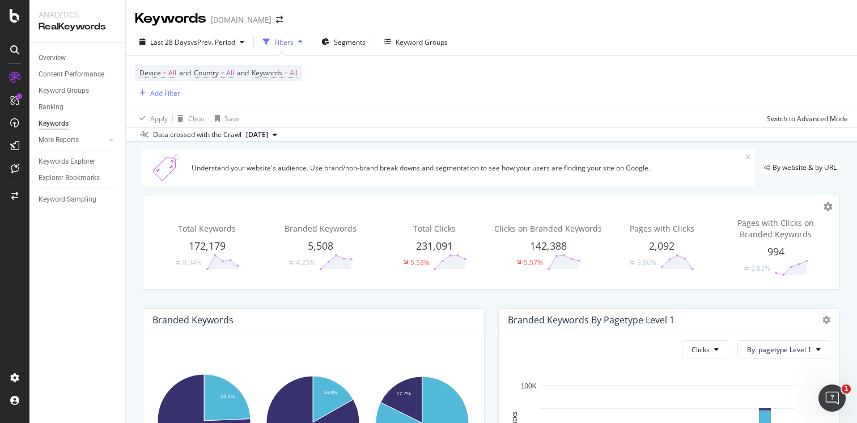 This screenshot has height=423, width=857. Describe the element at coordinates (78, 178) in the screenshot. I see `a: Explorer Bookmarks` at that location.